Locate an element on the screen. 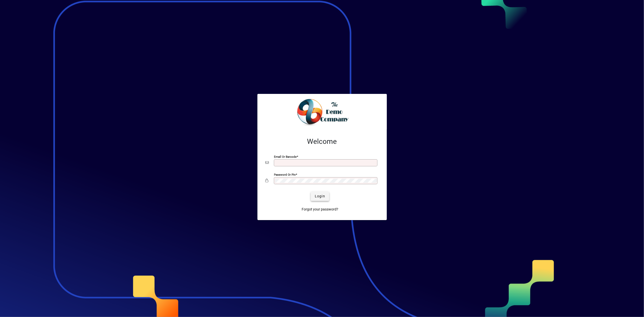 This screenshot has width=644, height=317. span: Login is located at coordinates (320, 196).